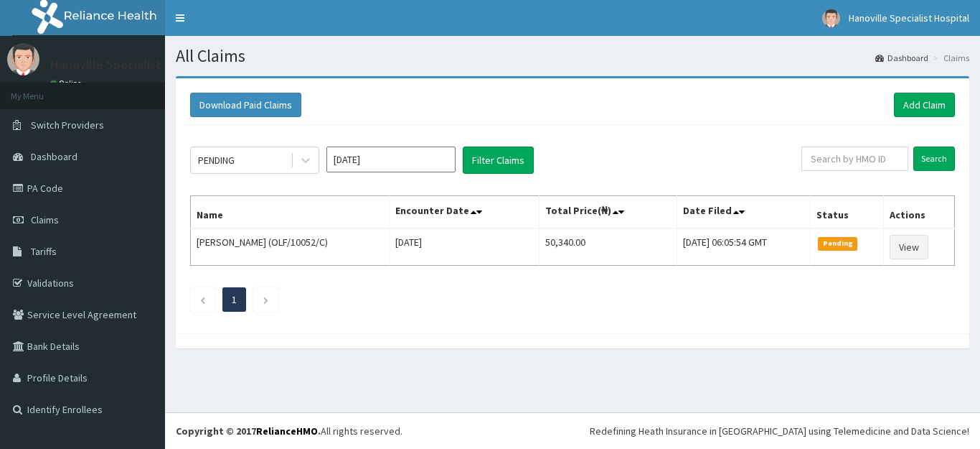  What do you see at coordinates (949, 57) in the screenshot?
I see `li: Claims` at bounding box center [949, 57].